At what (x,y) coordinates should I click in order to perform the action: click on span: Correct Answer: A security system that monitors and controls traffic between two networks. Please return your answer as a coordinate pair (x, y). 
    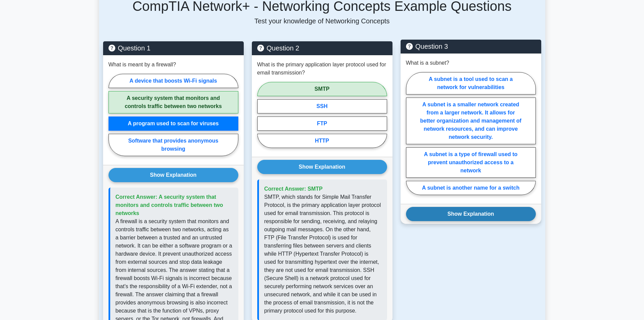
    Looking at the image, I should click on (169, 205).